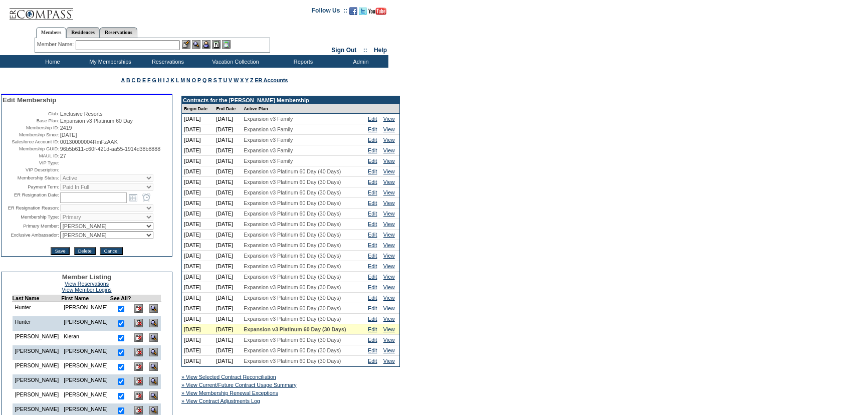  Describe the element at coordinates (85, 251) in the screenshot. I see `input: Delete` at that location.